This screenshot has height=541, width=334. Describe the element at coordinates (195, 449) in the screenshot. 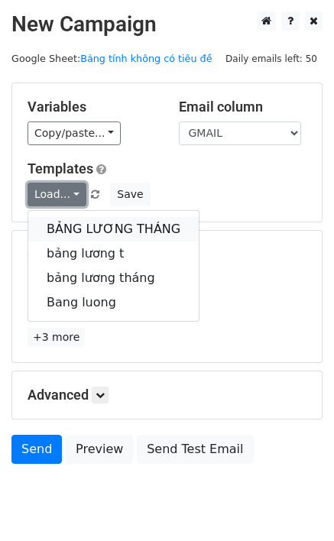

I see `a: Send Test Email` at that location.